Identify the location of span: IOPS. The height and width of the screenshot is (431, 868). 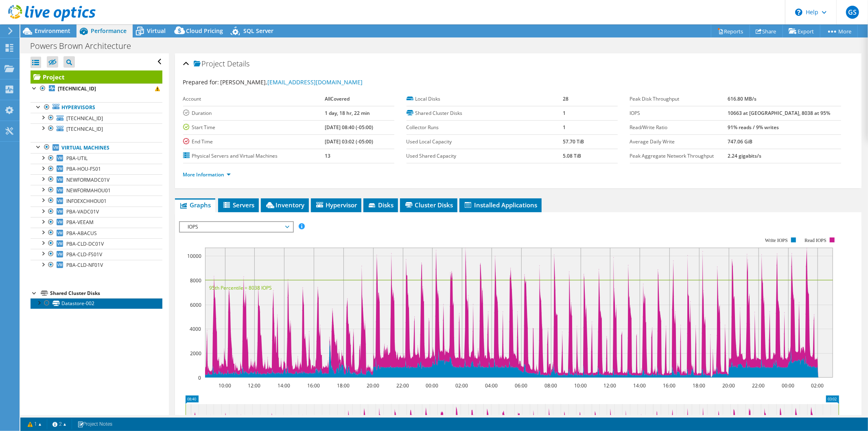
(236, 227).